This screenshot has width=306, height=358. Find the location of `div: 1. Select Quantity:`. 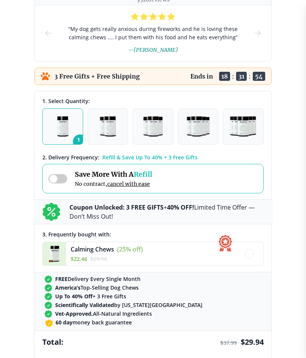

div: 1. Select Quantity: is located at coordinates (153, 101).